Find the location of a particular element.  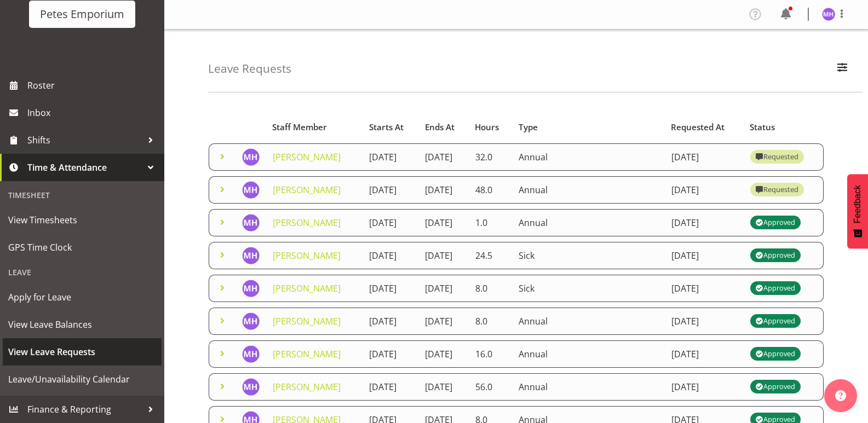

td: 56.0 is located at coordinates (491, 387).